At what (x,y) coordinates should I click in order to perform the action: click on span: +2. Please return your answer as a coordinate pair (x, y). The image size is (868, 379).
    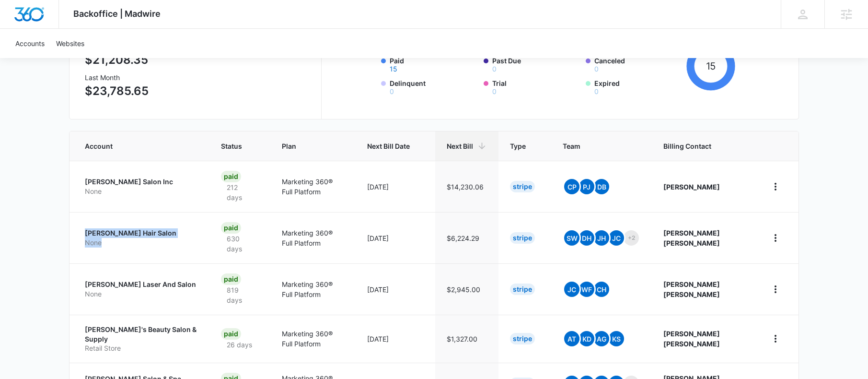
    Looking at the image, I should click on (632, 238).